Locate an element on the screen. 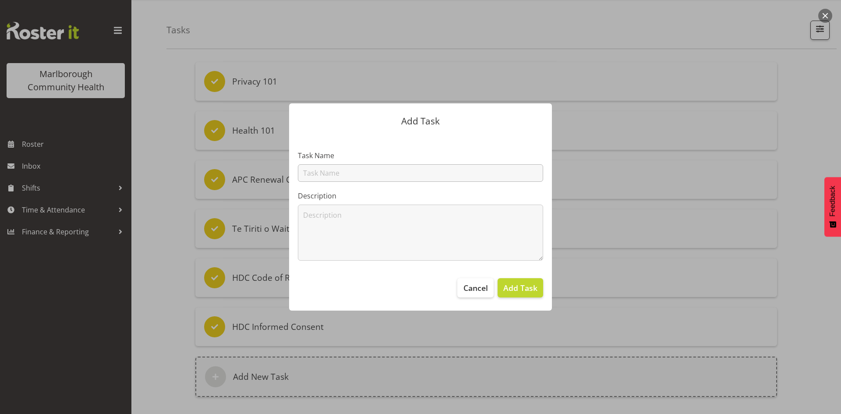 This screenshot has width=841, height=414. label: Task Name is located at coordinates (421, 156).